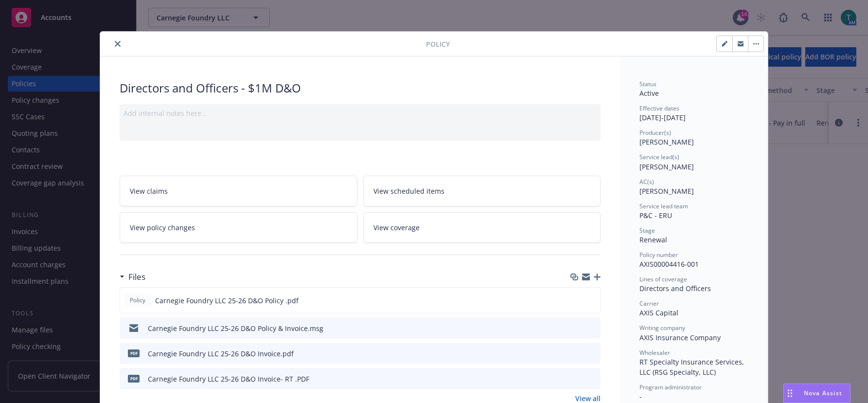  What do you see at coordinates (647, 84) in the screenshot?
I see `span: Status` at bounding box center [647, 84].